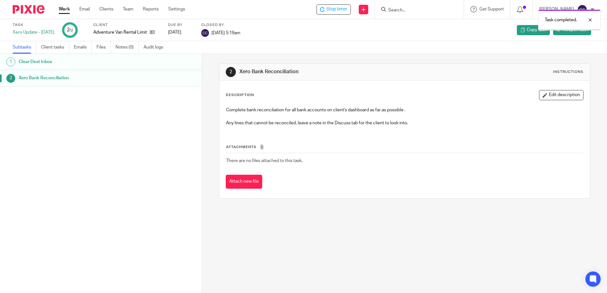 The width and height of the screenshot is (607, 293). What do you see at coordinates (244, 182) in the screenshot?
I see `button: Attach new file` at bounding box center [244, 182].